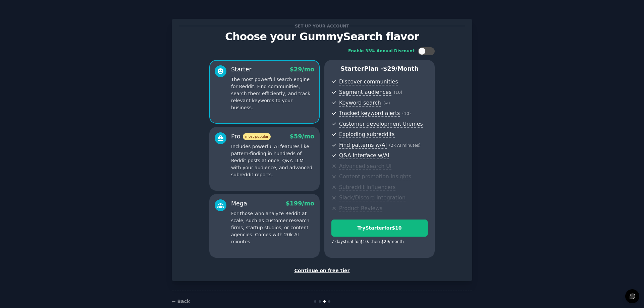 The image size is (644, 308). Describe the element at coordinates (375, 177) in the screenshot. I see `span: Content promotion insights` at that location.